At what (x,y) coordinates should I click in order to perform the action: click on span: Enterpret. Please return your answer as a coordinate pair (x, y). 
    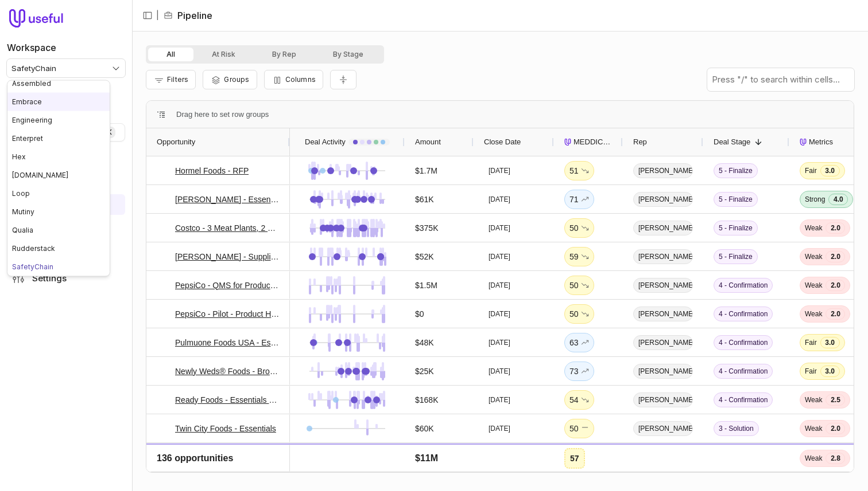
    Looking at the image, I should click on (28, 138).